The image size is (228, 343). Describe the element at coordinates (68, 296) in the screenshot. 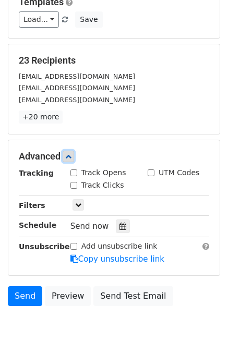

I see `a: Preview` at that location.